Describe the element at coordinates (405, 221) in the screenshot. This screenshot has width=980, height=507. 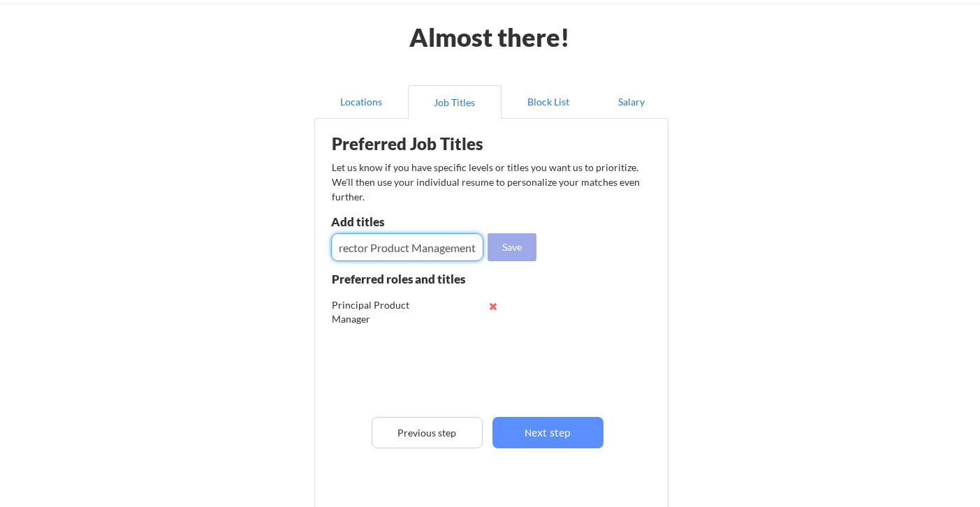
I see `div: Add titles` at that location.